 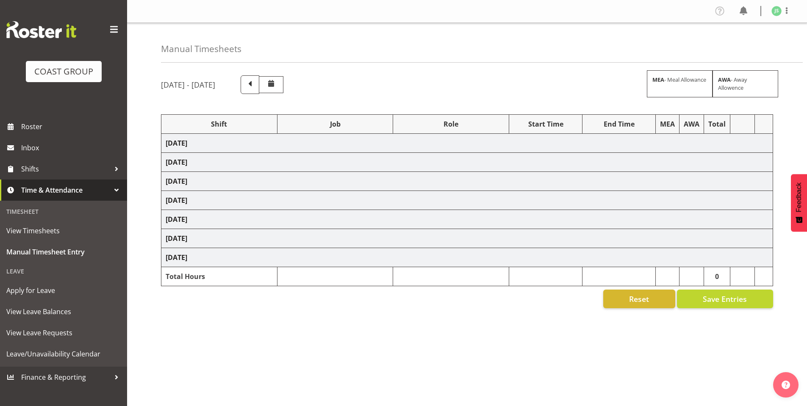 I want to click on span: Shifts, so click(x=66, y=169).